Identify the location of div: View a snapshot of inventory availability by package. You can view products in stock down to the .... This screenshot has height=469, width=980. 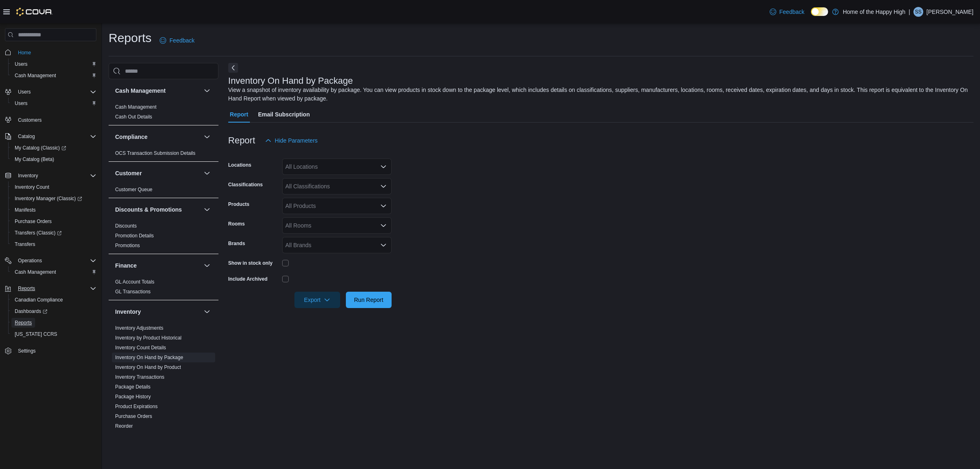
(599, 94).